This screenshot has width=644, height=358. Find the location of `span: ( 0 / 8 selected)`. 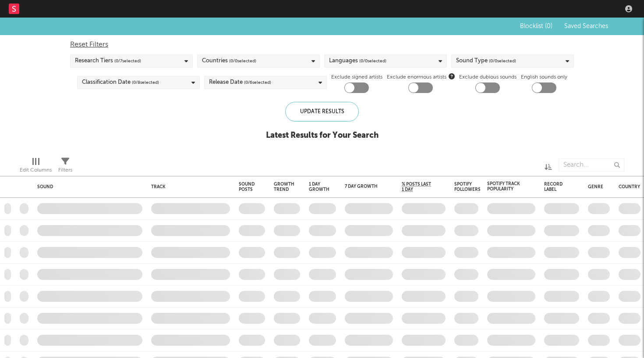

span: ( 0 / 8 selected) is located at coordinates (145, 83).